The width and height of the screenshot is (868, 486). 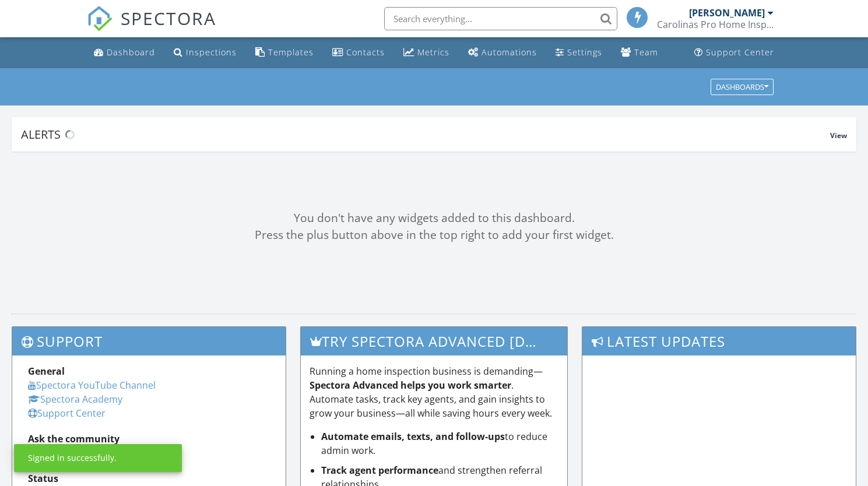 I want to click on div: Dashboard, so click(x=131, y=51).